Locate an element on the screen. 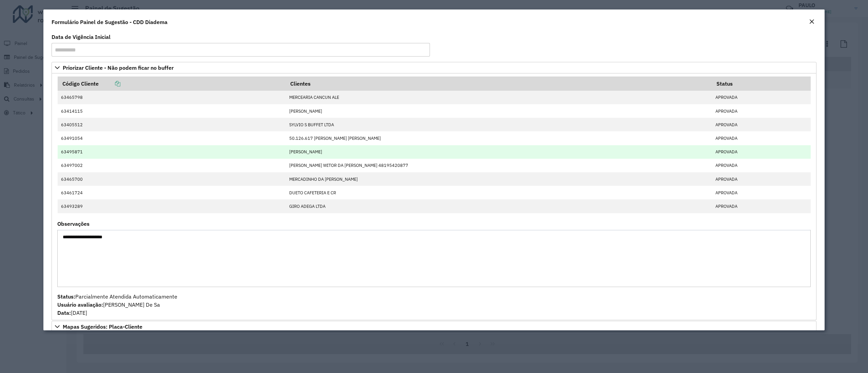  td: 63497002 is located at coordinates (172, 165).